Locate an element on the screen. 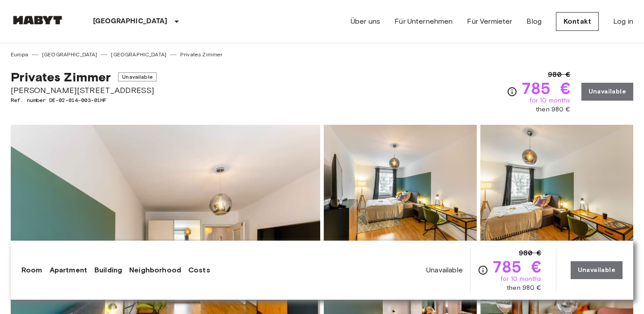 Image resolution: width=644 pixels, height=314 pixels. a: Für Unternehmen is located at coordinates (423, 21).